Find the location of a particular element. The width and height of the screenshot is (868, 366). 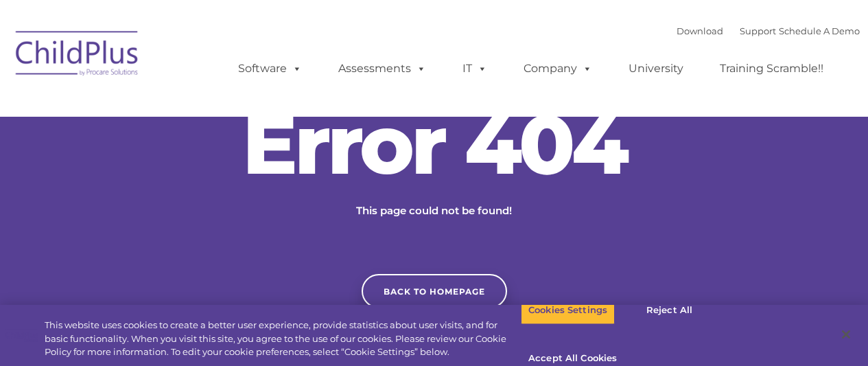

div: This website uses cookies to create a better user experience, provide statistics about user visit... is located at coordinates (283, 339).